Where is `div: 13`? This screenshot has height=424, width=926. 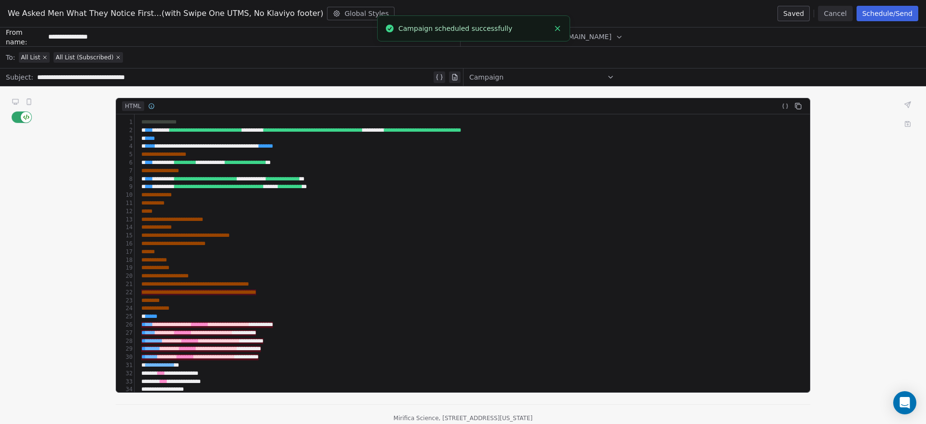
div: 13 is located at coordinates (125, 219).